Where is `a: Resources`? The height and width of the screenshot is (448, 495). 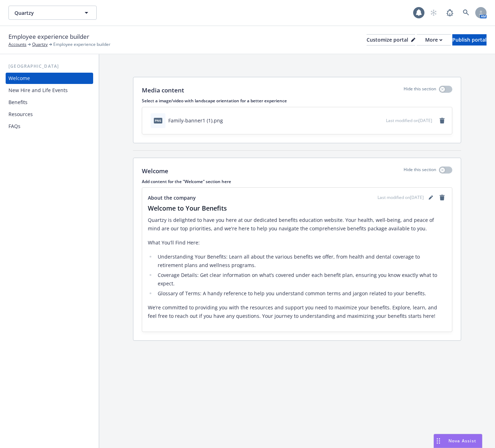 a: Resources is located at coordinates (50, 114).